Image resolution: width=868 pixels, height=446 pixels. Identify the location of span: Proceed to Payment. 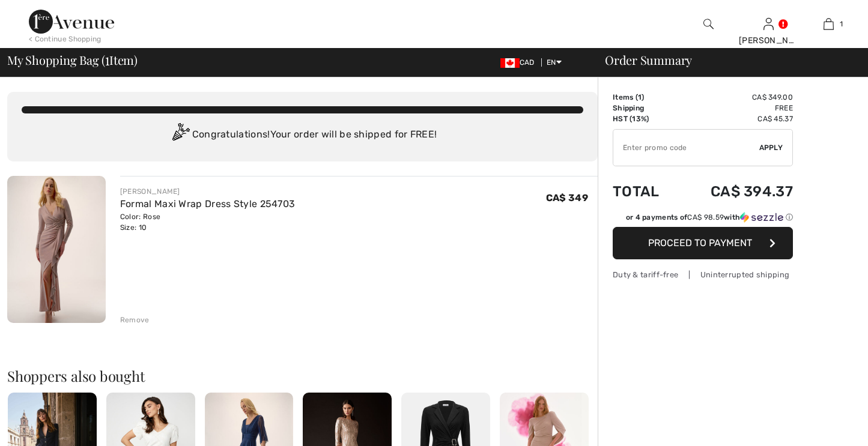
(700, 242).